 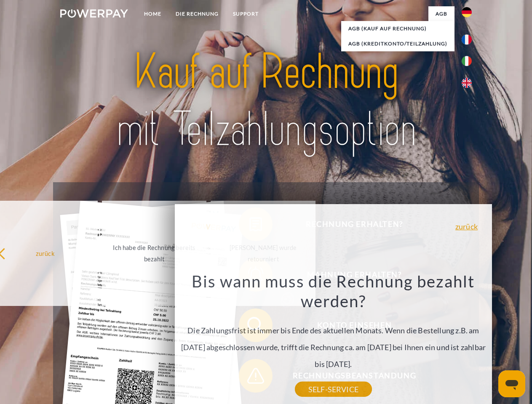 What do you see at coordinates (466, 61) in the screenshot?
I see `img: it` at bounding box center [466, 61].